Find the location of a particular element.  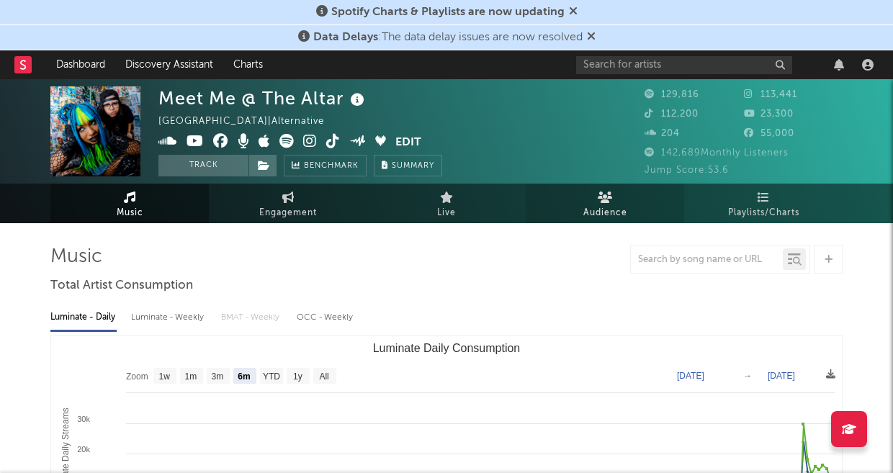

a: Charts is located at coordinates (248, 65).